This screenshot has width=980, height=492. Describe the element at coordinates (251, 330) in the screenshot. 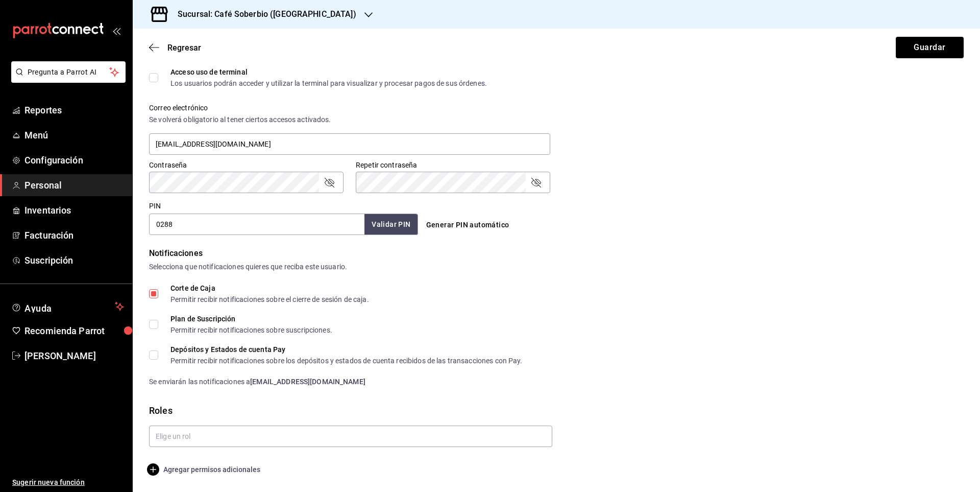

I see `div: Permitir recibir notificaciones sobre suscripciones.` at that location.